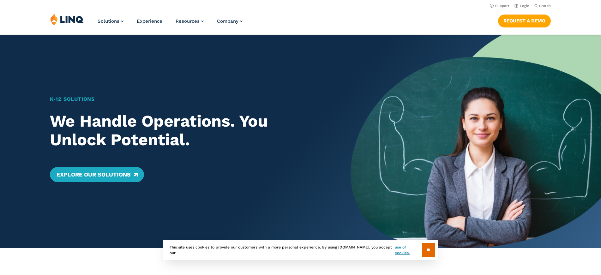 The width and height of the screenshot is (601, 275). What do you see at coordinates (545, 6) in the screenshot?
I see `span: Search` at bounding box center [545, 6].